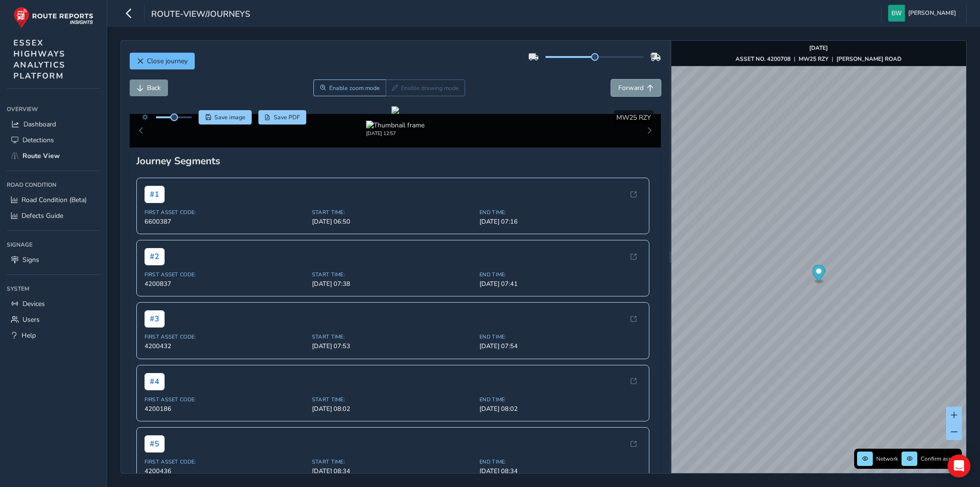 The width and height of the screenshot is (980, 487). Describe the element at coordinates (54, 200) in the screenshot. I see `span: Road Condition (Beta)` at that location.